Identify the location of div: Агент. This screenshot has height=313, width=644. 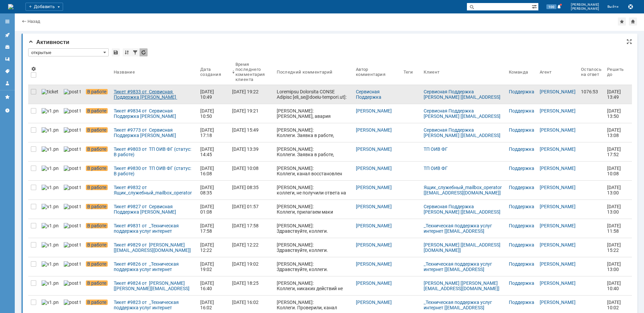
(546, 72).